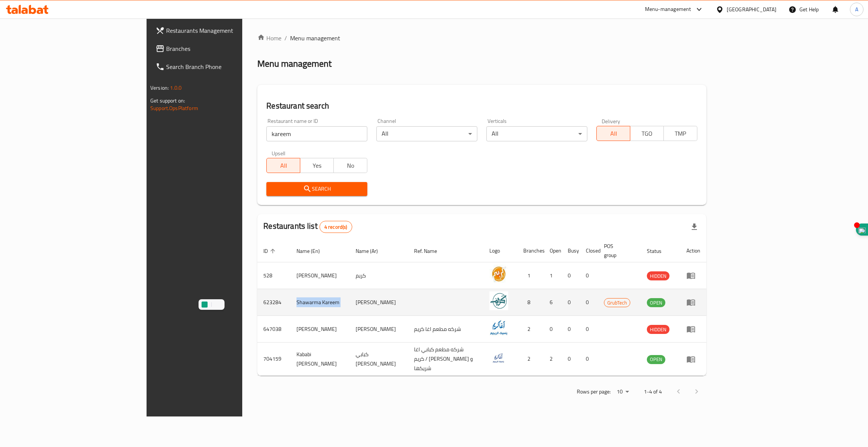  What do you see at coordinates (317, 134) in the screenshot?
I see `input: Search for restaurant name or ID..` at bounding box center [317, 134].